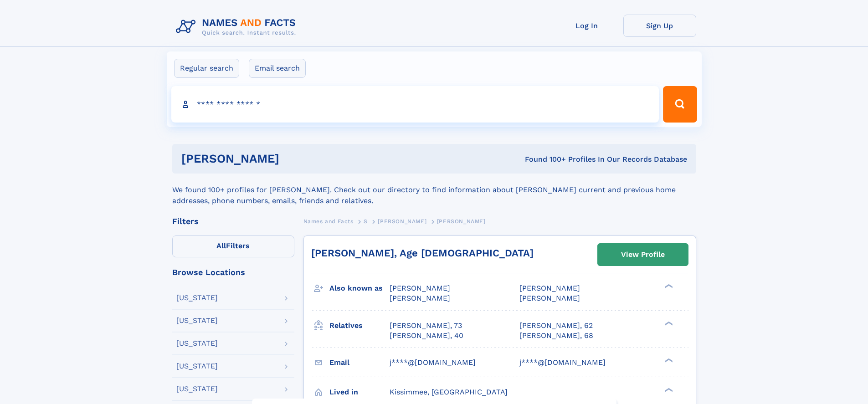 This screenshot has height=404, width=868. Describe the element at coordinates (360, 325) in the screenshot. I see `h3: Relatives` at that location.